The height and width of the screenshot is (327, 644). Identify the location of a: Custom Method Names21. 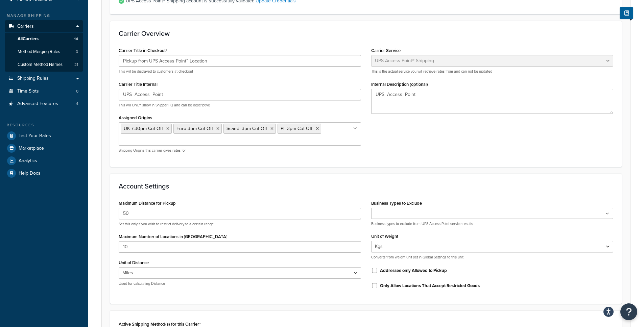
(44, 64).